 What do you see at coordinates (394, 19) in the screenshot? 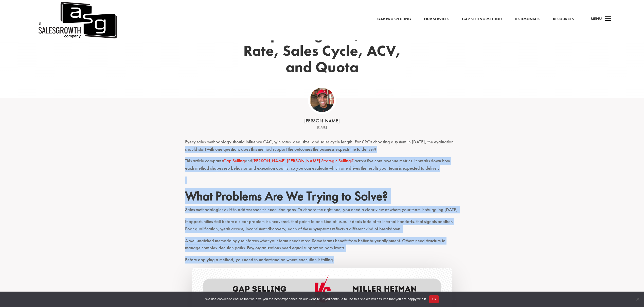
I see `a: Gap Prospecting` at bounding box center [394, 19].